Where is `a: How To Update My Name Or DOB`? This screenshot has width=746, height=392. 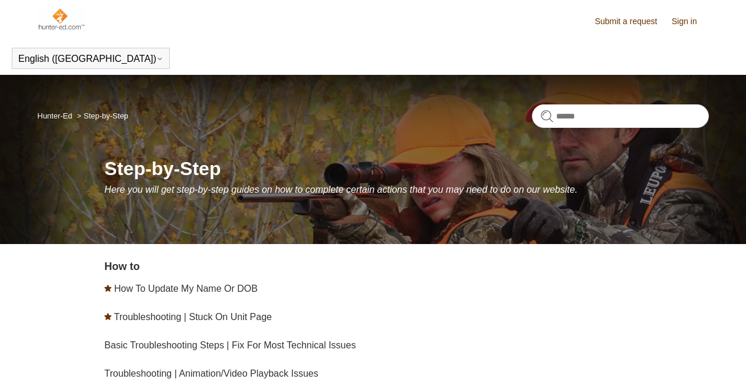
a: How To Update My Name Or DOB is located at coordinates (186, 289).